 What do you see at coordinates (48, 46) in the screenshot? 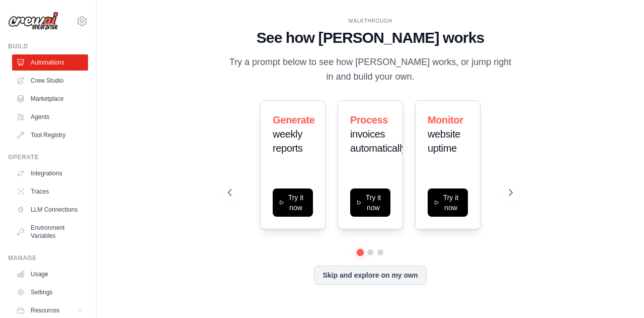
I see `div: Build` at bounding box center [48, 46].